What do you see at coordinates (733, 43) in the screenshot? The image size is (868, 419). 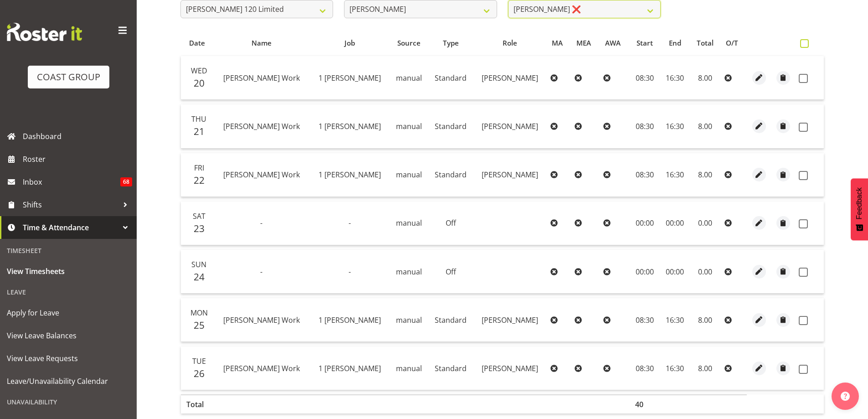 I see `div: O/T` at bounding box center [733, 43].